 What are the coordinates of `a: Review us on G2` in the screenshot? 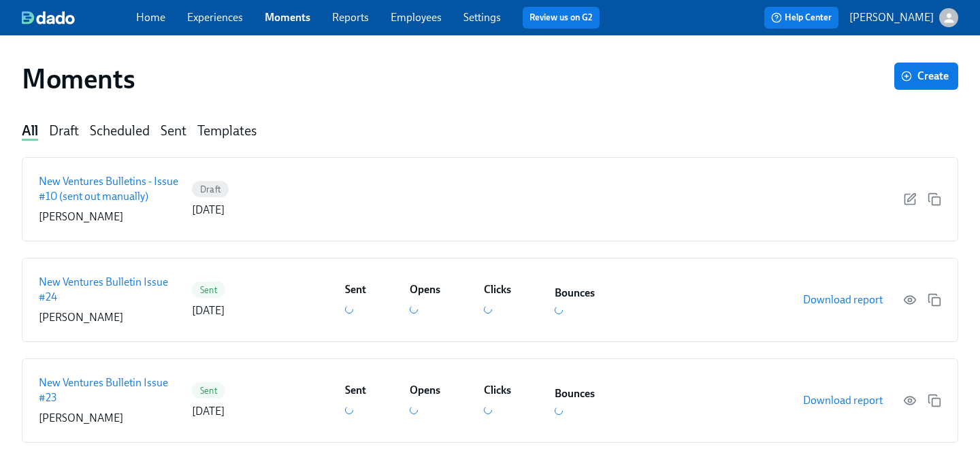 It's located at (561, 18).